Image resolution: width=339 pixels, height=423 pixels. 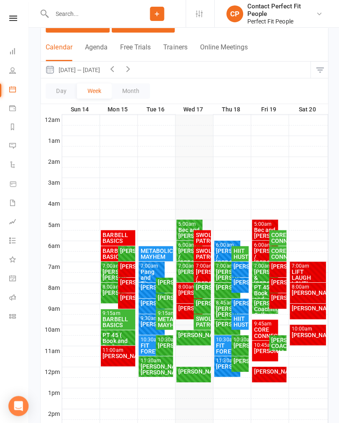 I want to click on th: 7am, so click(x=51, y=266).